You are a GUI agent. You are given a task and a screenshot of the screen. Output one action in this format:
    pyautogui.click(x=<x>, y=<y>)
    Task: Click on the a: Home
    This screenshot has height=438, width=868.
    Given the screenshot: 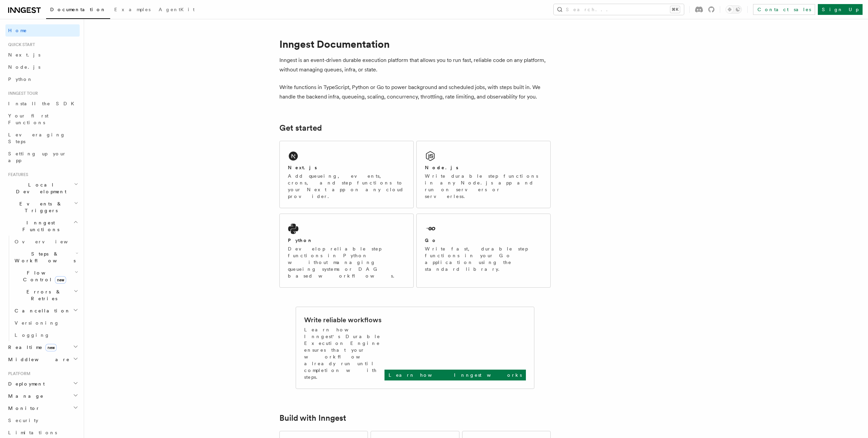 What is the action you would take?
    pyautogui.click(x=42, y=31)
    